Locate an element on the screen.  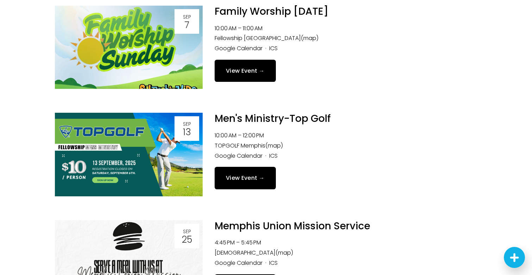
a: Men's Ministry-Top Golf is located at coordinates (273, 119).